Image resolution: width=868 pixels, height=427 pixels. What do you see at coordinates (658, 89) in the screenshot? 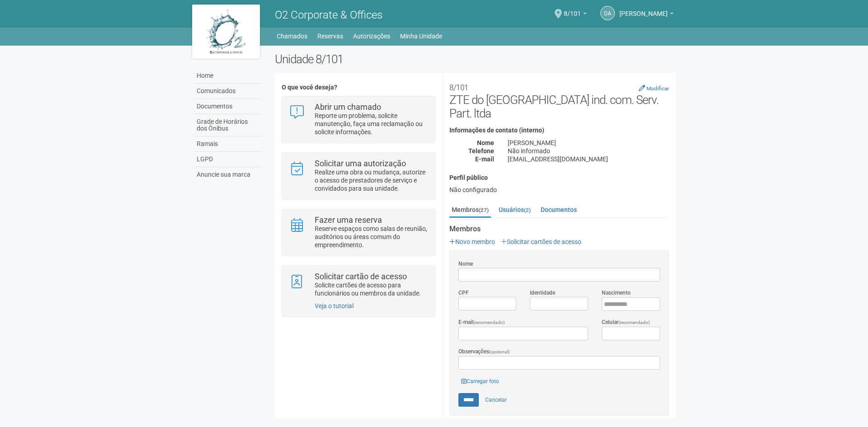
I see `small: Modificar` at bounding box center [658, 89].